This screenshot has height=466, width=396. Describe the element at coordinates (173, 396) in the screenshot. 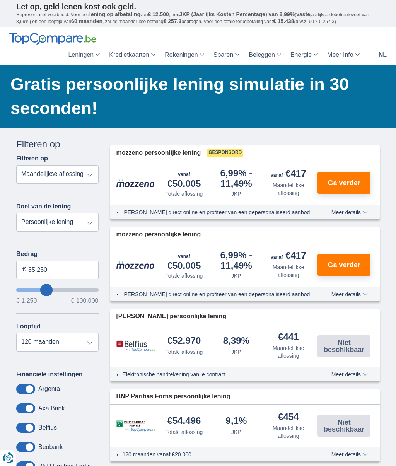

I see `span: BNP Paribas Fortis persoonlijke lening` at that location.